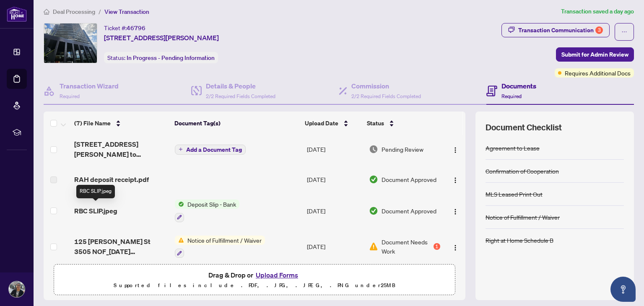  I want to click on p: Supported files include .PDF, .JPG, .JPEG, .PNG under 25 MB, so click(255, 285).